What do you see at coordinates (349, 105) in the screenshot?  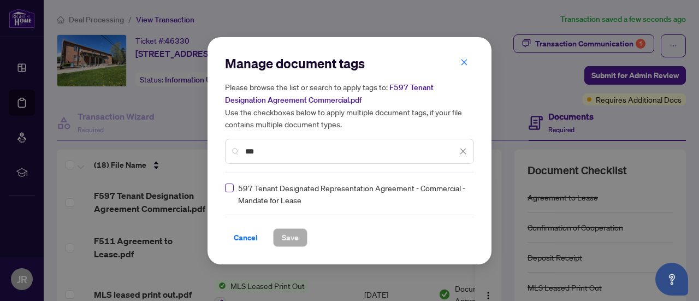 I see `h5: Please browse the list or search to apply tags to: Use the checkboxes below to apply multiple doc...` at bounding box center [349, 105].